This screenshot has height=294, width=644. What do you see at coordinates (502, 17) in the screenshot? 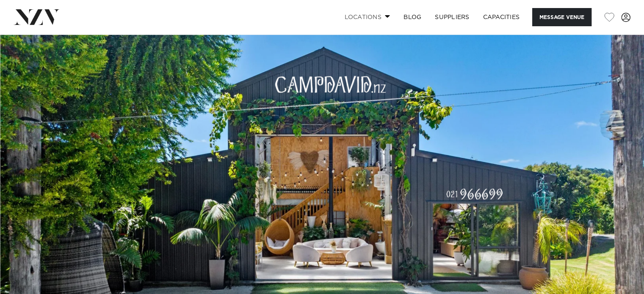
I see `a: Capacities` at bounding box center [502, 17].